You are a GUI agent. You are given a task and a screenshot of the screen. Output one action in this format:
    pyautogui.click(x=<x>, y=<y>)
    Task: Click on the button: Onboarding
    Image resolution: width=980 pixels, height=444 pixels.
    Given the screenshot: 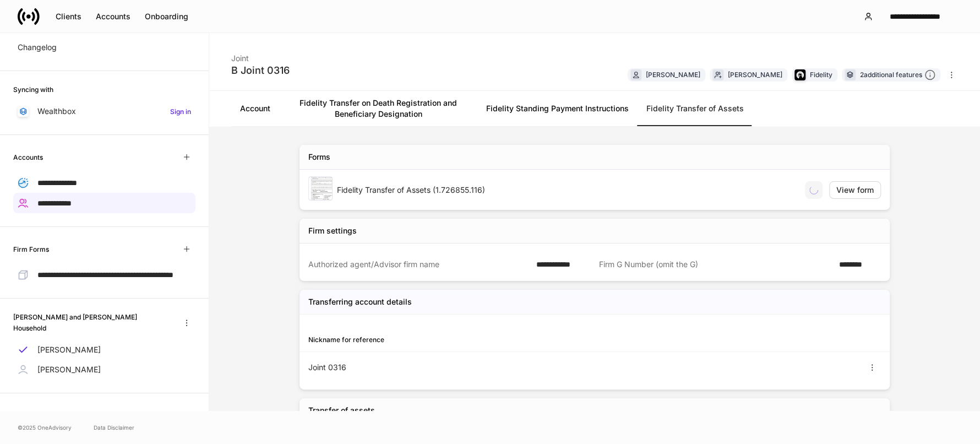 What is the action you would take?
    pyautogui.click(x=166, y=17)
    